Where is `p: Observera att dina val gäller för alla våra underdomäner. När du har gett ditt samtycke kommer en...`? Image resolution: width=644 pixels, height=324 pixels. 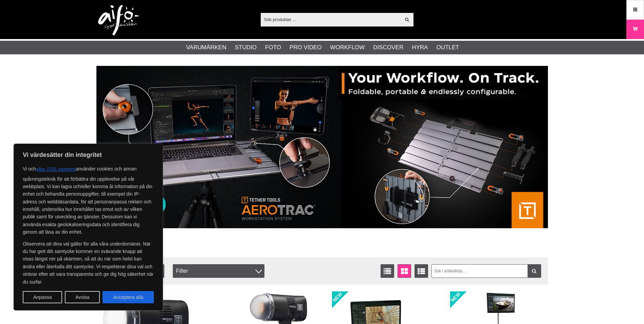 p: Observera att dina val gäller för alla våra underdomäner. När du har gett ditt samtycke kommer en... is located at coordinates (88, 263).